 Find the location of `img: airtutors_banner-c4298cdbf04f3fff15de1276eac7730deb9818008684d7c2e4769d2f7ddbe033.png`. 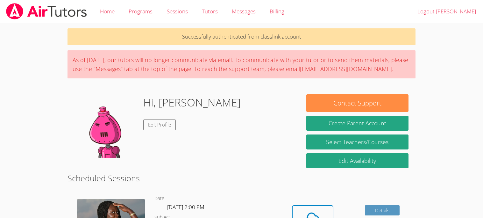

img: airtutors_banner-c4298cdbf04f3fff15de1276eac7730deb9818008684d7c2e4769d2f7ddbe033.png is located at coordinates (46, 11).